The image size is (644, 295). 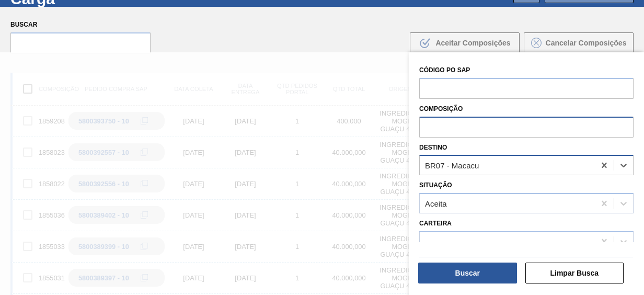 I want to click on label: Destino, so click(x=433, y=148).